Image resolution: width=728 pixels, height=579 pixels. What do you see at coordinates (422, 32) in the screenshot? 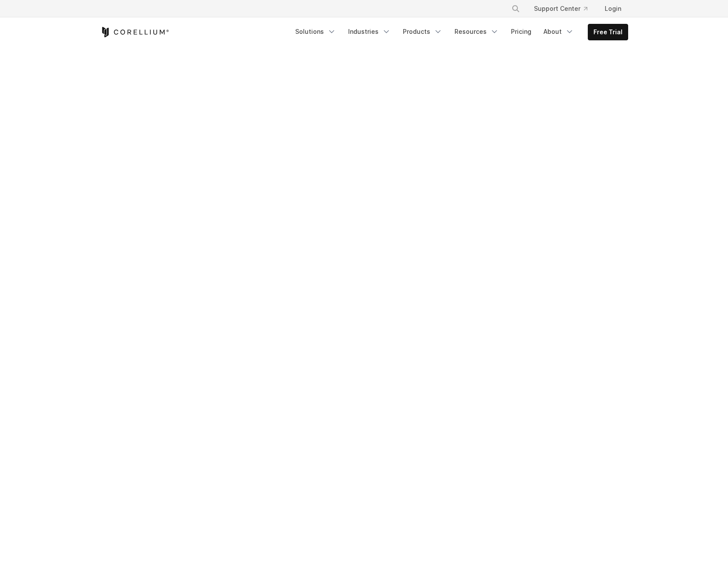
I see `a: Products` at bounding box center [422, 32].